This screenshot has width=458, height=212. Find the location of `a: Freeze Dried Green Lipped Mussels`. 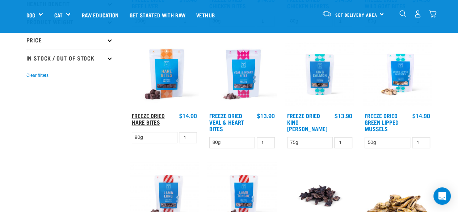

a: Freeze Dried Green Lipped Mussels is located at coordinates (381, 122).